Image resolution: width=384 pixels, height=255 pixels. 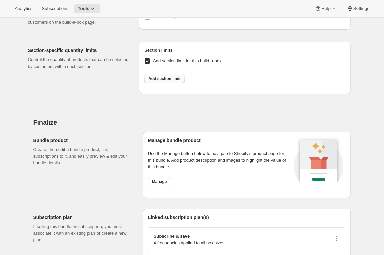 What do you see at coordinates (326, 9) in the screenshot?
I see `span: Help` at bounding box center [326, 9].